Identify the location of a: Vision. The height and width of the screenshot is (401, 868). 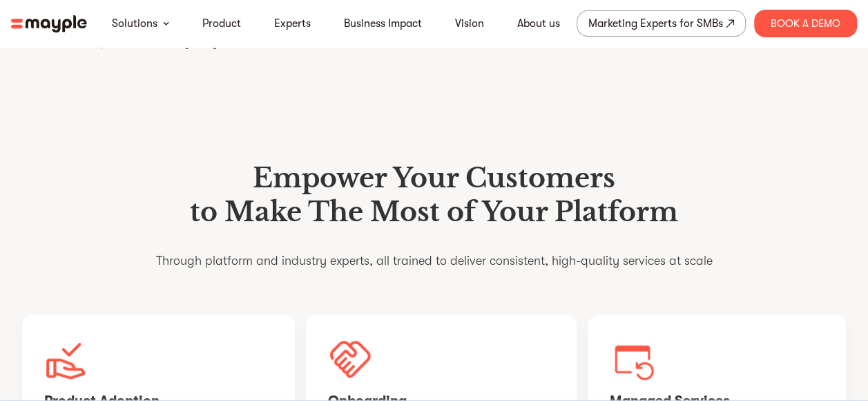
(469, 23).